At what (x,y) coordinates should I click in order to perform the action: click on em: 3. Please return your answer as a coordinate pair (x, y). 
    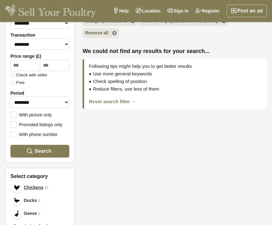
    Looking at the image, I should click on (39, 201).